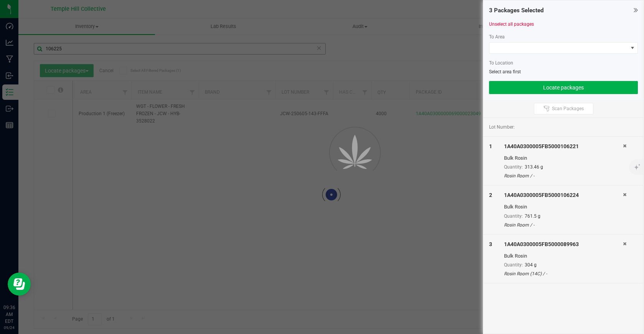 This screenshot has width=644, height=334. I want to click on span: Lot Number:, so click(501, 127).